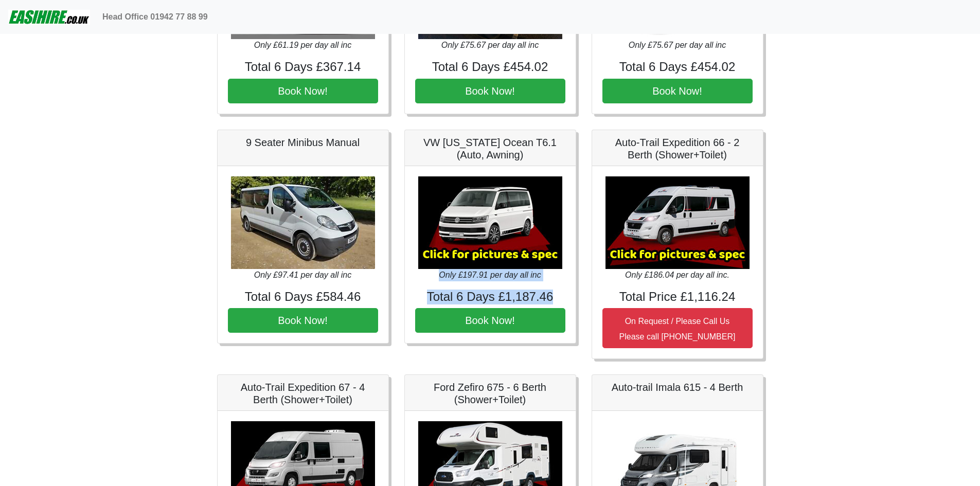 The height and width of the screenshot is (486, 980). Describe the element at coordinates (303, 142) in the screenshot. I see `h5: 9 Seater Minibus Manual` at that location.